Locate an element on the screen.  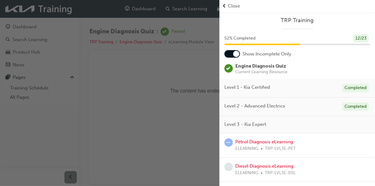
span: Level 1 - Kia Certified is located at coordinates (247, 87).